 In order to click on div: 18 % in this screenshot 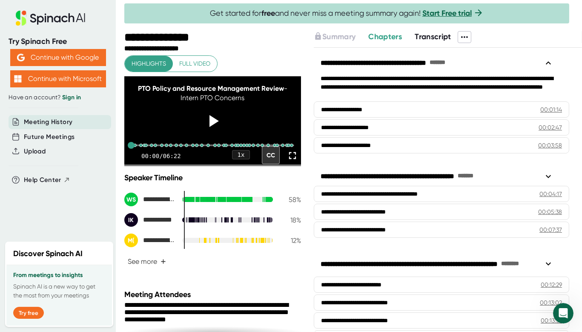, I will do `click(290, 220)`.